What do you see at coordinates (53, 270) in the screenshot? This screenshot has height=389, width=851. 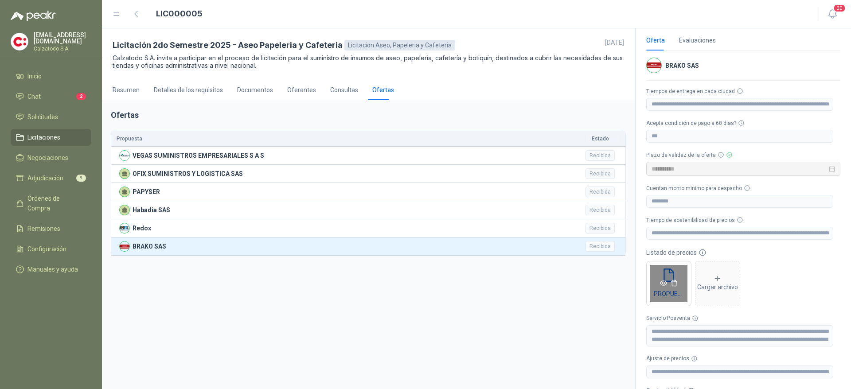 I see `span: Manuales y ayuda` at bounding box center [53, 270].